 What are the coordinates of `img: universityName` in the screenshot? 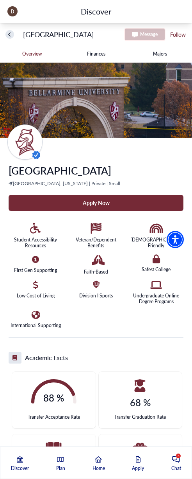 It's located at (25, 142).